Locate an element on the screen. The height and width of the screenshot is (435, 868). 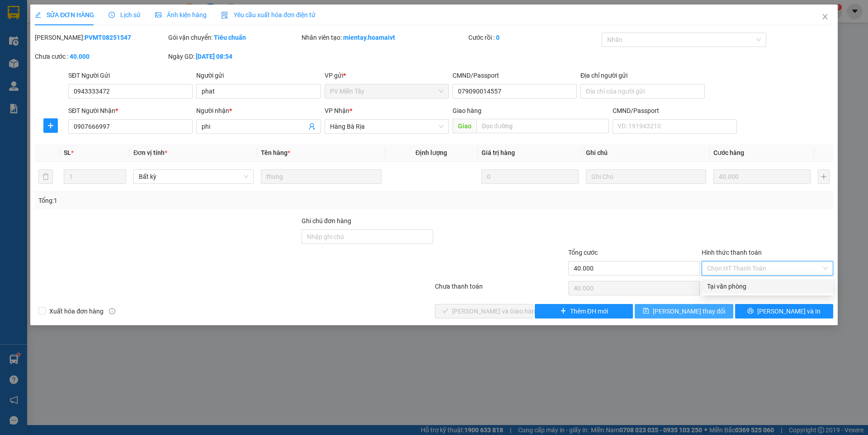
div: Tại văn phòng is located at coordinates (767, 286).